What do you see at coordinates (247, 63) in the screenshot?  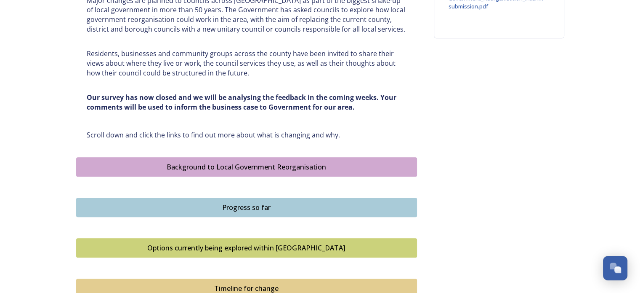 I see `p: Residents, businesses and community groups across the county have been invited to share their vie...` at bounding box center [247, 63].